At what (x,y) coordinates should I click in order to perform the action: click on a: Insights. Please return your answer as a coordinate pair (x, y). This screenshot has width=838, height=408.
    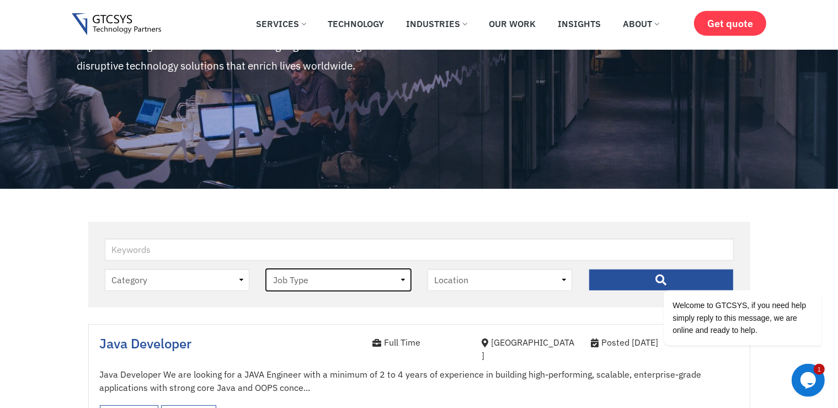
    Looking at the image, I should click on (579, 24).